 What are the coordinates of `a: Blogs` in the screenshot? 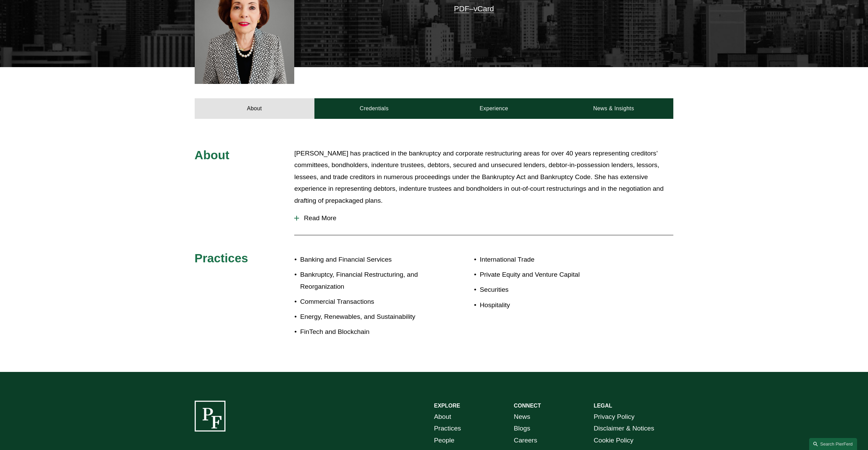 It's located at (522, 428).